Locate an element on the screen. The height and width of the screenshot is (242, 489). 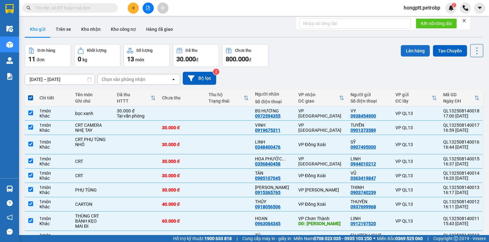
strong: 0708 023 035 - 0935 103 250 is located at coordinates (342, 239).